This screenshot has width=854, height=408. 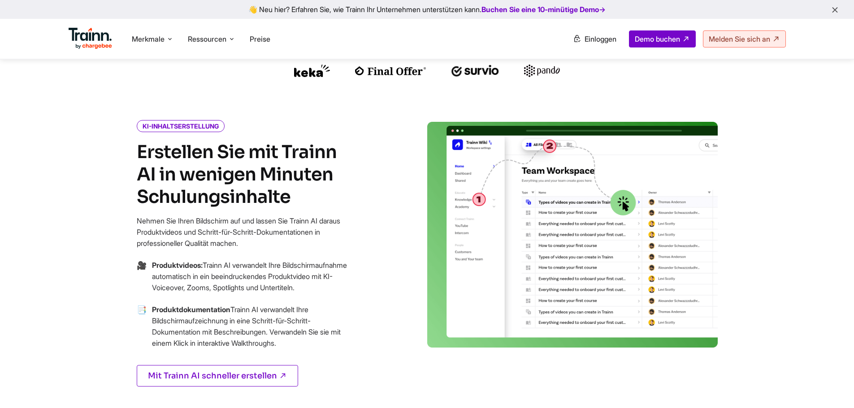 I want to click on font: Merkmale, so click(x=148, y=39).